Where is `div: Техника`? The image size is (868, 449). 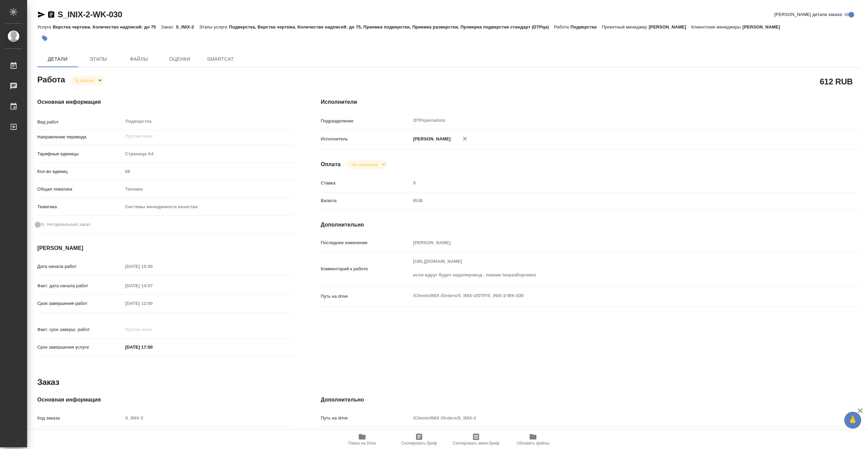 div: Техника is located at coordinates (208, 189).